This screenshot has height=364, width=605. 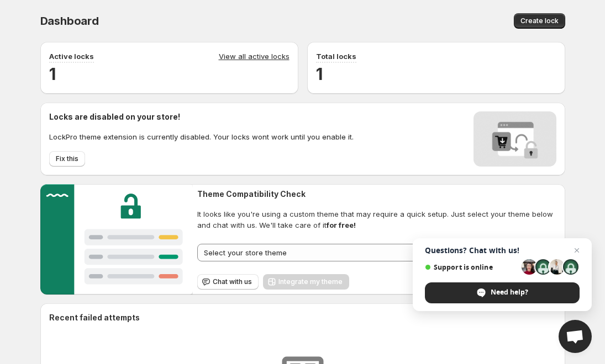 I want to click on div: Open chat, so click(x=575, y=337).